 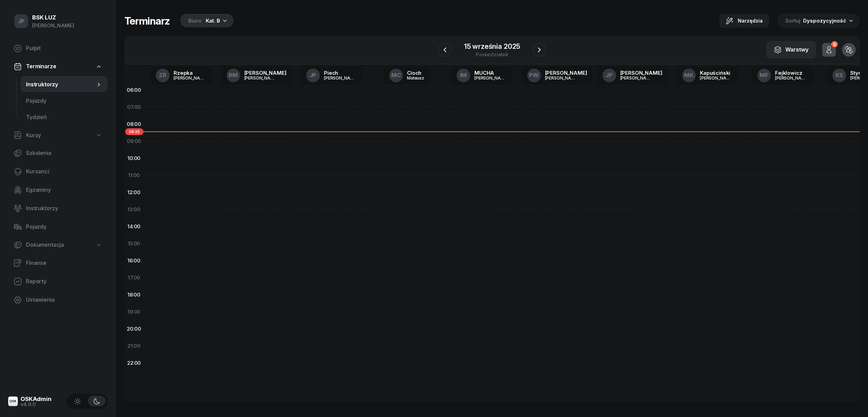 I want to click on div: v4.0.0, so click(x=36, y=405).